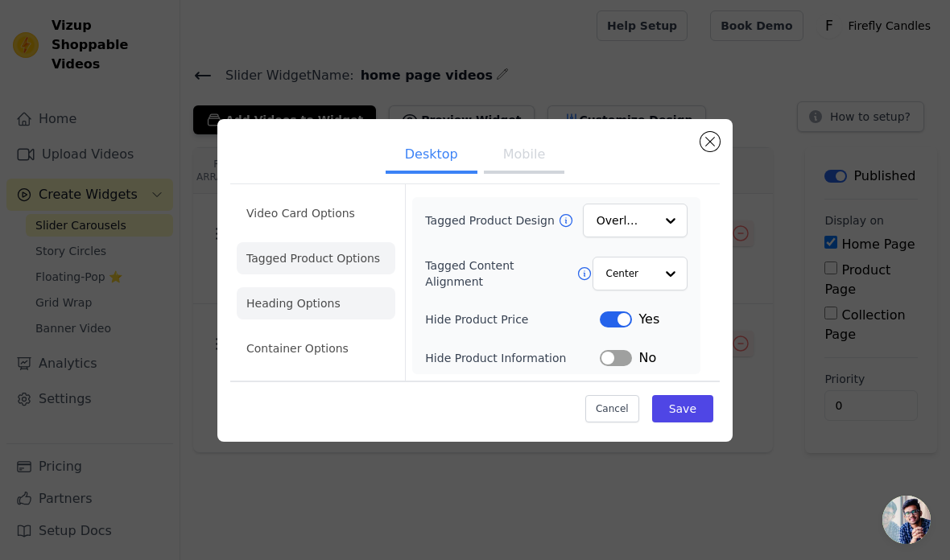 The image size is (950, 560). What do you see at coordinates (500, 274) in the screenshot?
I see `label: Tagged Content Alignment` at bounding box center [500, 274].